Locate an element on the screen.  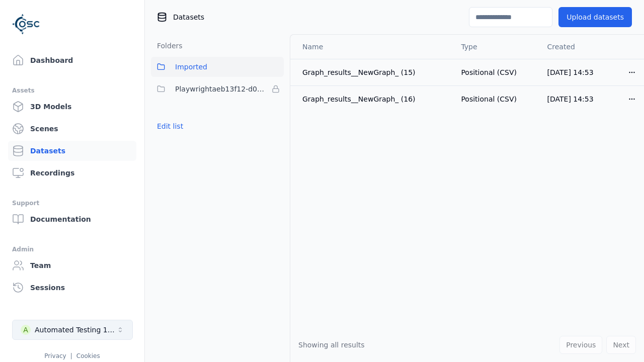
a: Upload datasets is located at coordinates (596, 17).